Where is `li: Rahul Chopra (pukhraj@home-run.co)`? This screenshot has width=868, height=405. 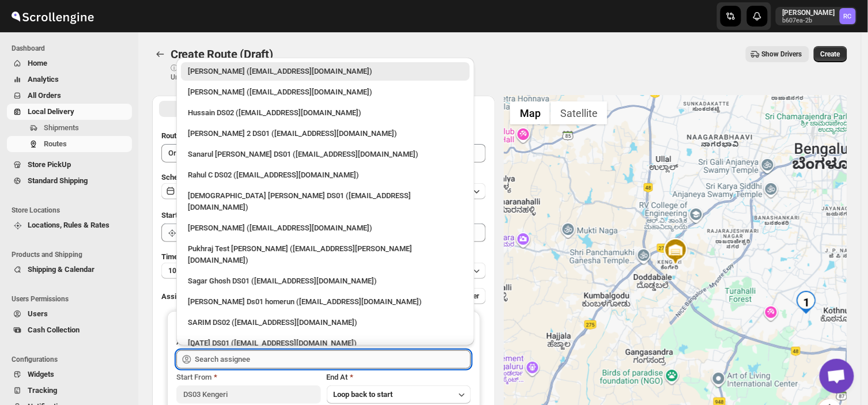
li: Rahul Chopra (pukhraj@home-run.co) is located at coordinates (325, 72).